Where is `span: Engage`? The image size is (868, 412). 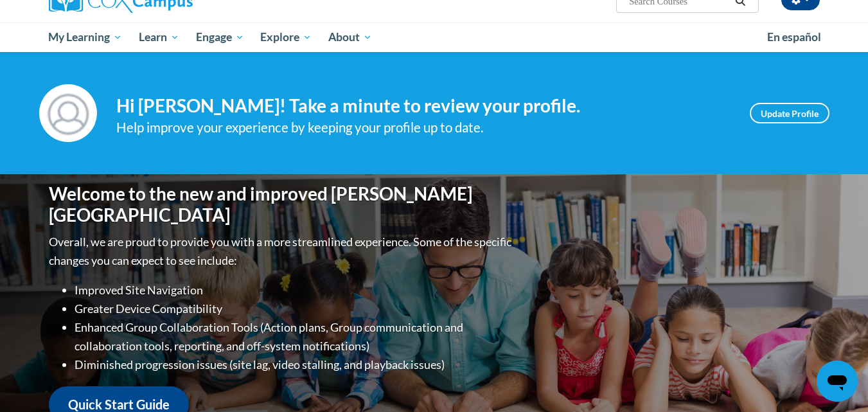
span: Engage is located at coordinates (220, 37).